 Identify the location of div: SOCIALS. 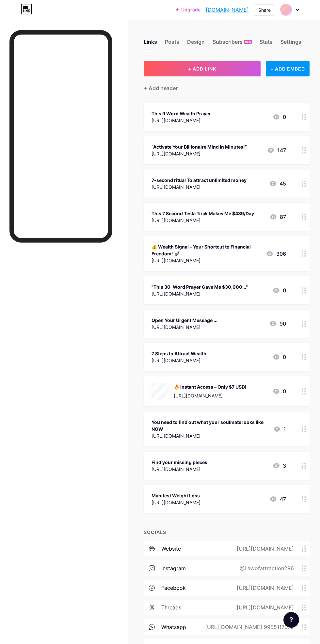
(227, 532).